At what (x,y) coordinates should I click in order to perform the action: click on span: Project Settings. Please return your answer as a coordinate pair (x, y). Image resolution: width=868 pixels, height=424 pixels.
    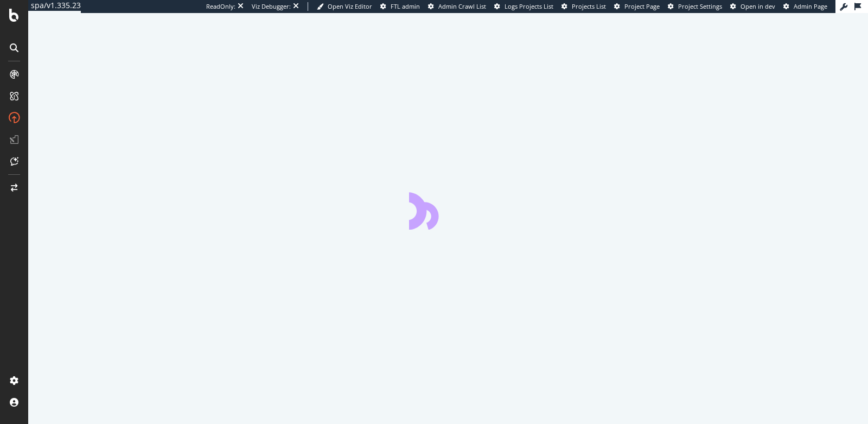
    Looking at the image, I should click on (700, 6).